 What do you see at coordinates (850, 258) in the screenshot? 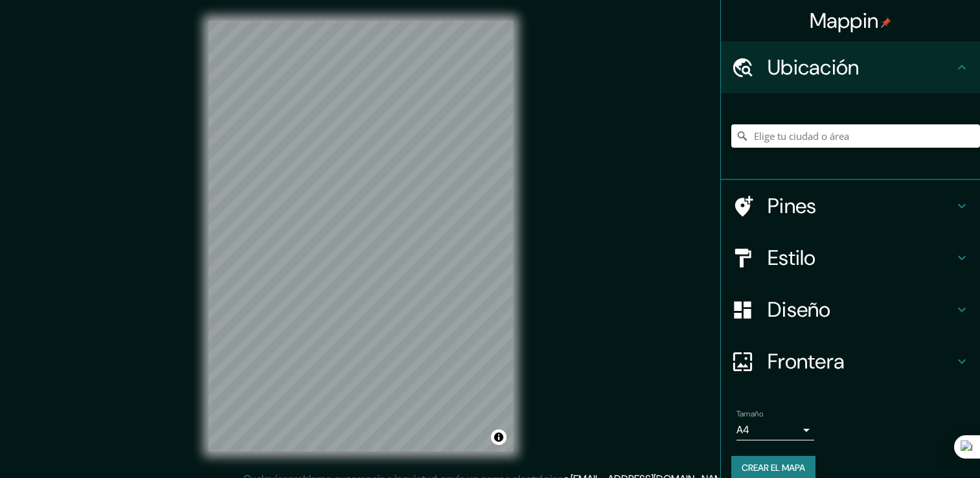
I see `div: Estilo` at bounding box center [850, 258].